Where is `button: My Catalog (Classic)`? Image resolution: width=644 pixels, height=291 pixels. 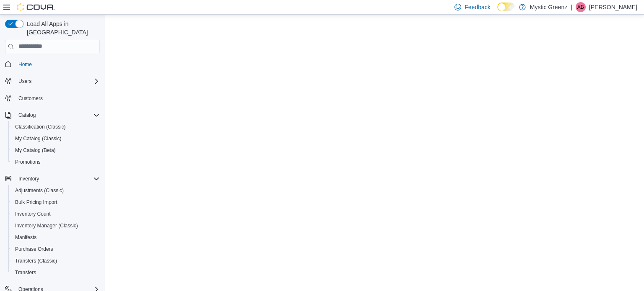 button: My Catalog (Classic) is located at coordinates (56, 138).